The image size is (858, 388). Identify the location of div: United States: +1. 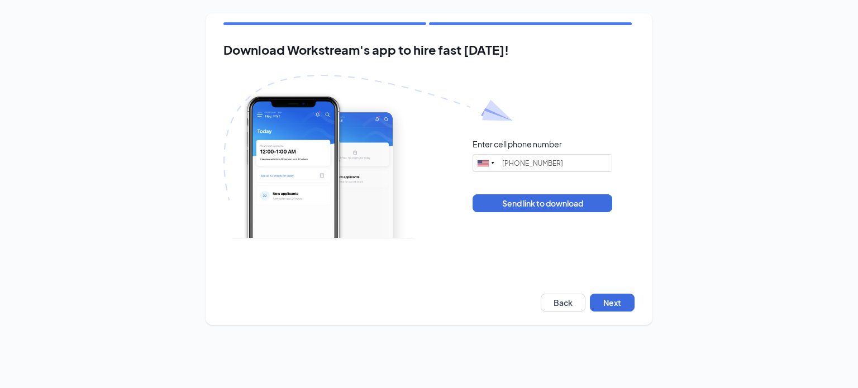
(486, 163).